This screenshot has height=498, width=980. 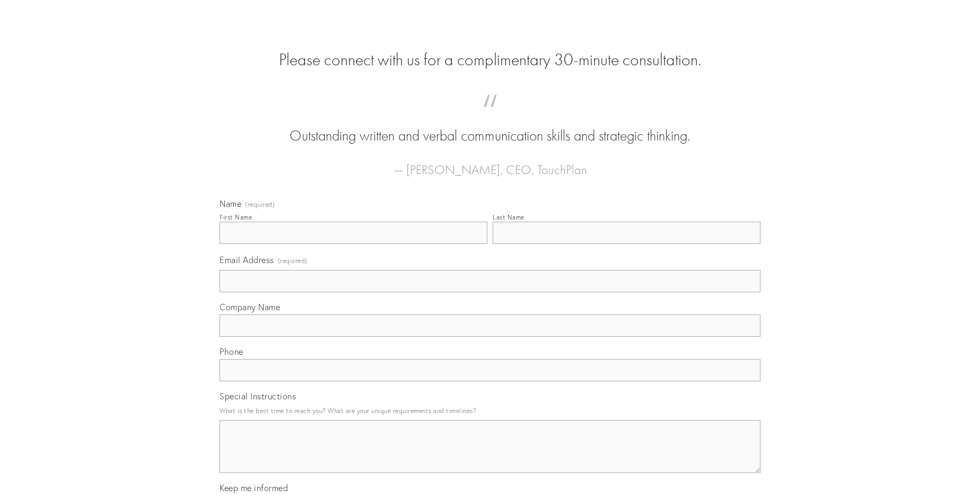 What do you see at coordinates (490, 126) in the screenshot?
I see `blockquote: Outstanding written and verbal communication skills and strategic thinking.` at bounding box center [490, 126].